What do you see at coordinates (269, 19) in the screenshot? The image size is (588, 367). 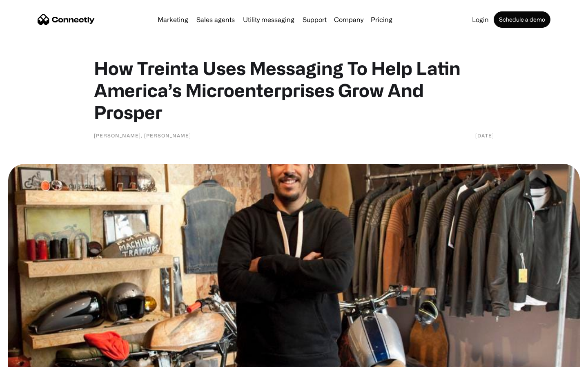 I see `a: Utility messaging` at bounding box center [269, 19].